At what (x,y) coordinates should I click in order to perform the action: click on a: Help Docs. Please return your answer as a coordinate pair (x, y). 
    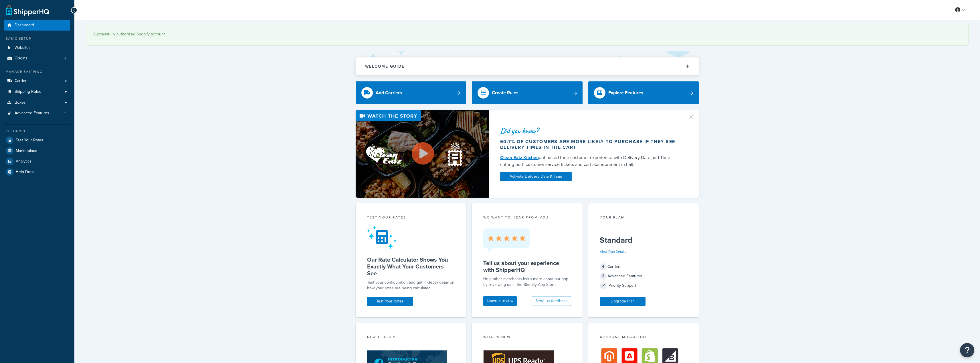
    Looking at the image, I should click on (37, 172).